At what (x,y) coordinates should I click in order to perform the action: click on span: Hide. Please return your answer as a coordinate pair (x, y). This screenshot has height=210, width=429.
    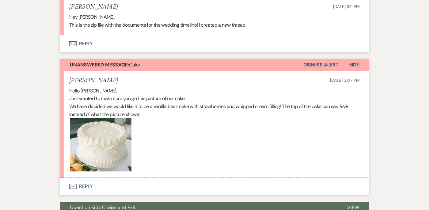
    Looking at the image, I should click on (354, 65).